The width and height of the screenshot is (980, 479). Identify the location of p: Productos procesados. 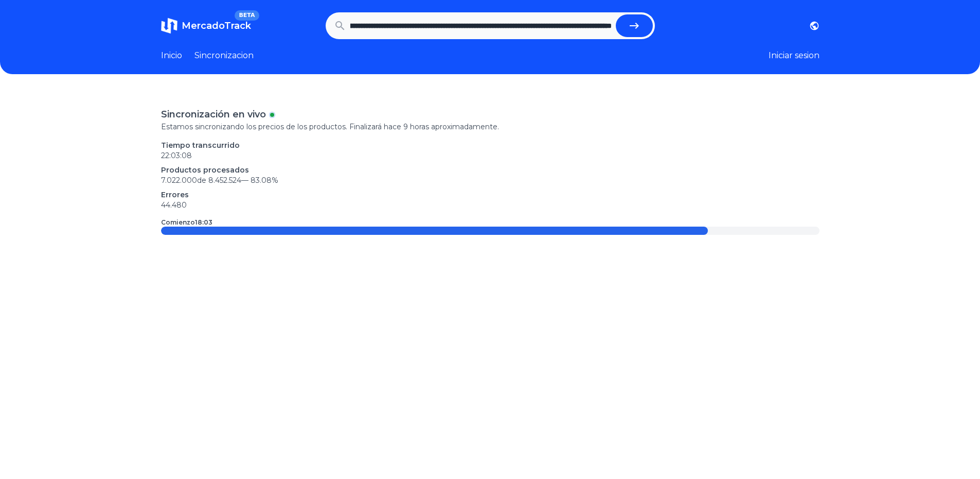
(490, 170).